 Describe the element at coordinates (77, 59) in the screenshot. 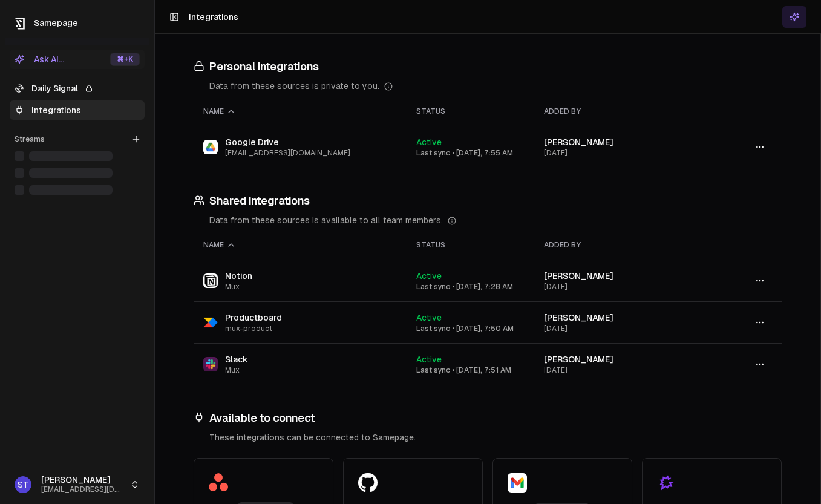

I see `button: Ask AI...⌘+K` at that location.